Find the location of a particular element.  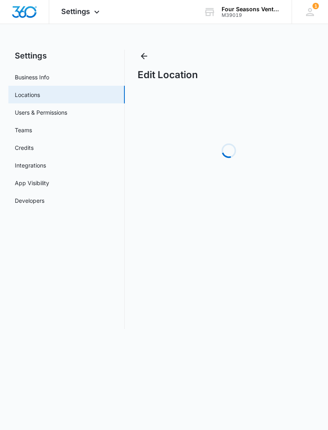

a: Business Info is located at coordinates (32, 77).